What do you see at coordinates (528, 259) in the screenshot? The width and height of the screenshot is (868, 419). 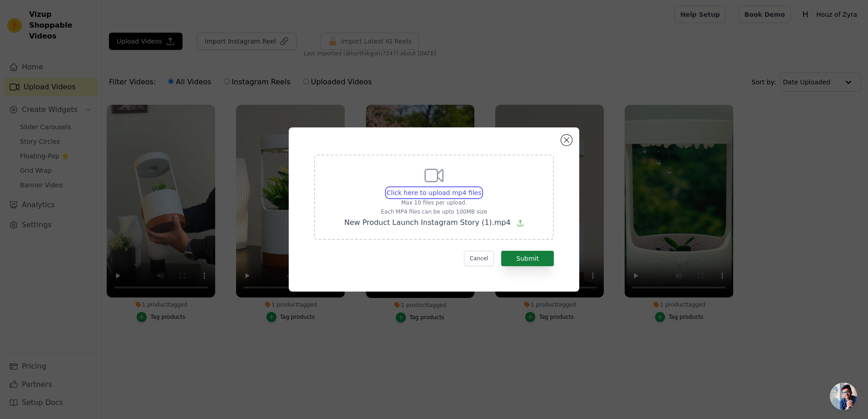 I see `button: Submit` at bounding box center [528, 259].